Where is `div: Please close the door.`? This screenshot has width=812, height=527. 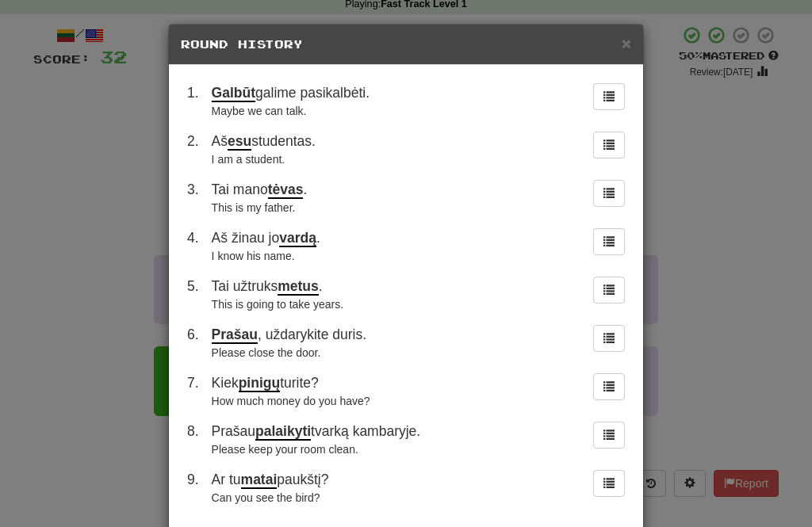
div: Please close the door. is located at coordinates (393, 353).